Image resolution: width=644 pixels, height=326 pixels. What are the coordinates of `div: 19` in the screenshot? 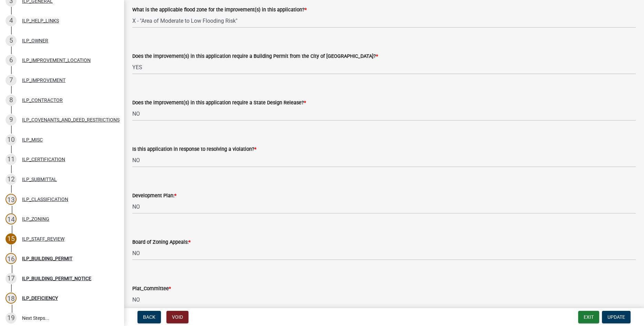 It's located at (11, 318).